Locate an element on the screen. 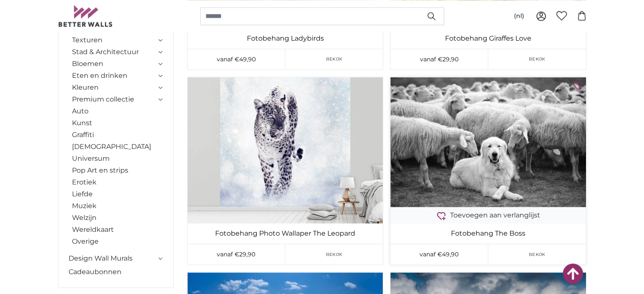 This screenshot has height=294, width=644. a: Bloemen is located at coordinates (114, 64).